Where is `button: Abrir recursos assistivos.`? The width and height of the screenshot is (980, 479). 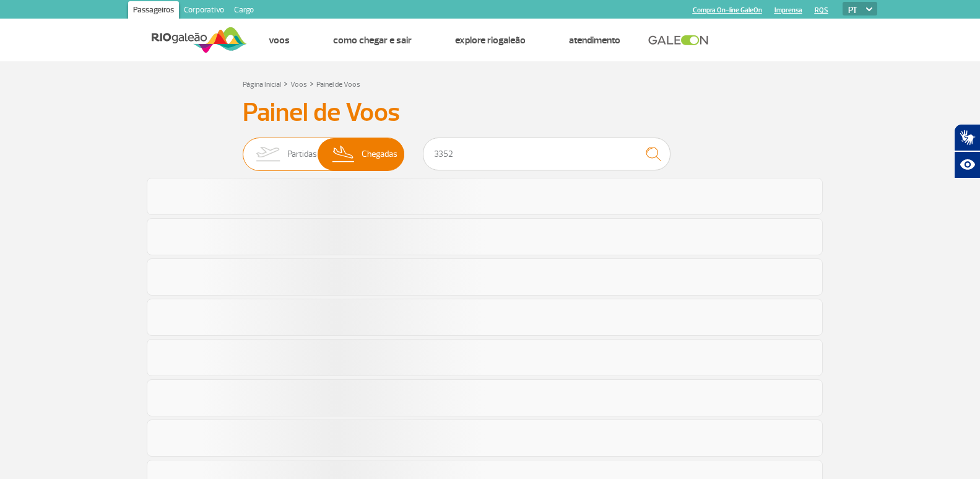 button: Abrir recursos assistivos. is located at coordinates (967, 165).